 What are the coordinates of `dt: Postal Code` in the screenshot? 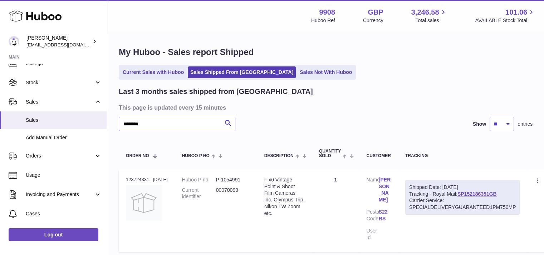 It's located at (372, 216).